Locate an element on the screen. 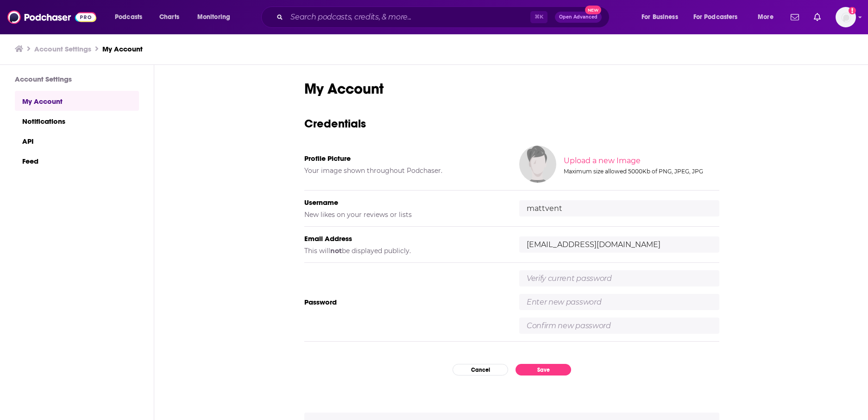 The image size is (868, 420). span: For Business is located at coordinates (659, 17).